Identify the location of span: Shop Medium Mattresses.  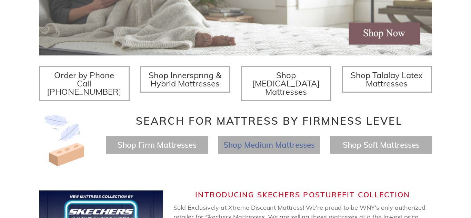
(269, 145).